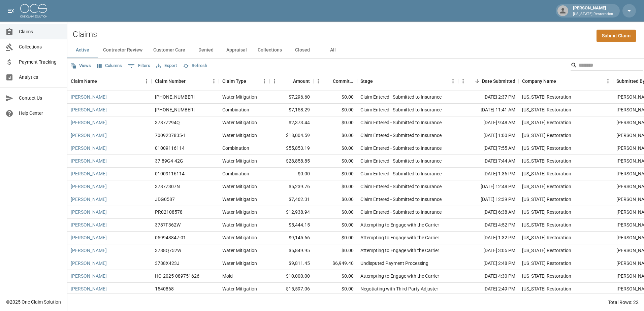  Describe the element at coordinates (367, 81) in the screenshot. I see `div: Stage` at that location.